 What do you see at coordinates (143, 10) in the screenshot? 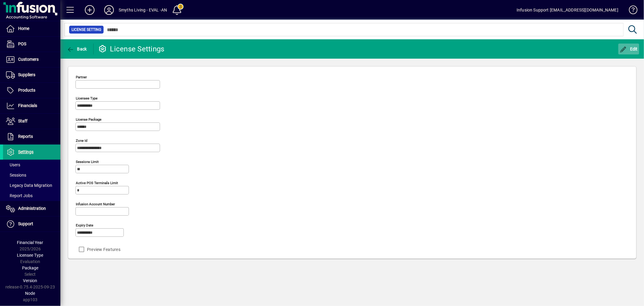
I see `div: Smyths Living - EVAL -AN` at bounding box center [143, 10].